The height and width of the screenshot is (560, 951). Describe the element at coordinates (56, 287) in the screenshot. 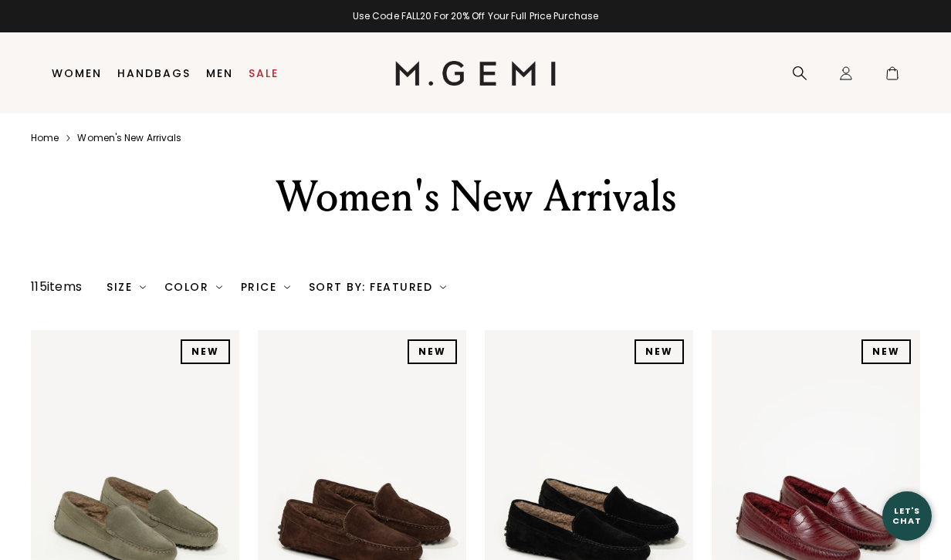

I see `div: 115 items` at that location.